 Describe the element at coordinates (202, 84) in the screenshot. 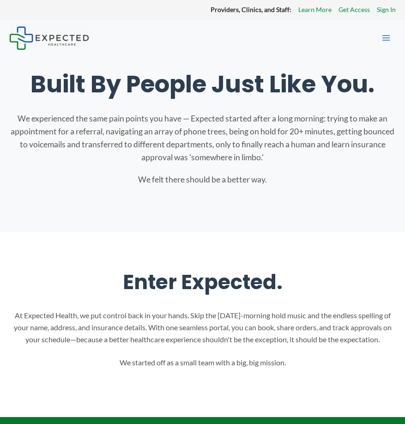

I see `h1: Built By People Just Like You.` at that location.